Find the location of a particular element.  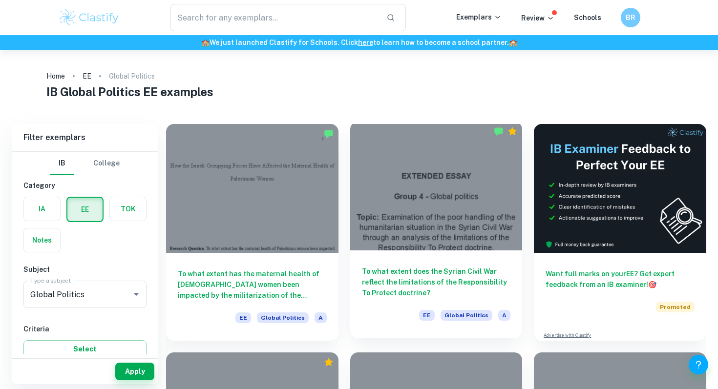

a: To what extent does the Syrian Civil War reflect the limitations of the Responsibility To Protect... is located at coordinates (436, 233).